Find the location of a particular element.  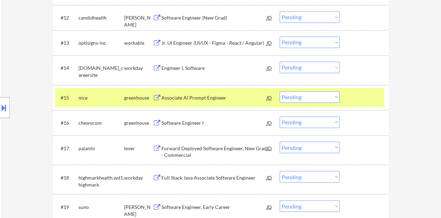

div: workable is located at coordinates (138, 43).